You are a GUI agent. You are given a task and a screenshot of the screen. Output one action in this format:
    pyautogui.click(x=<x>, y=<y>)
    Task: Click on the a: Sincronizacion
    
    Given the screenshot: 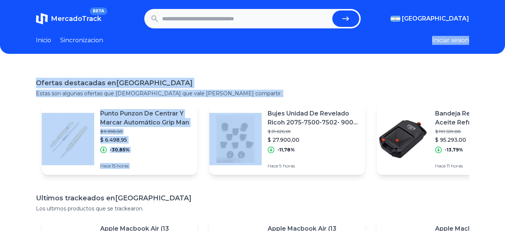 What is the action you would take?
    pyautogui.click(x=81, y=40)
    